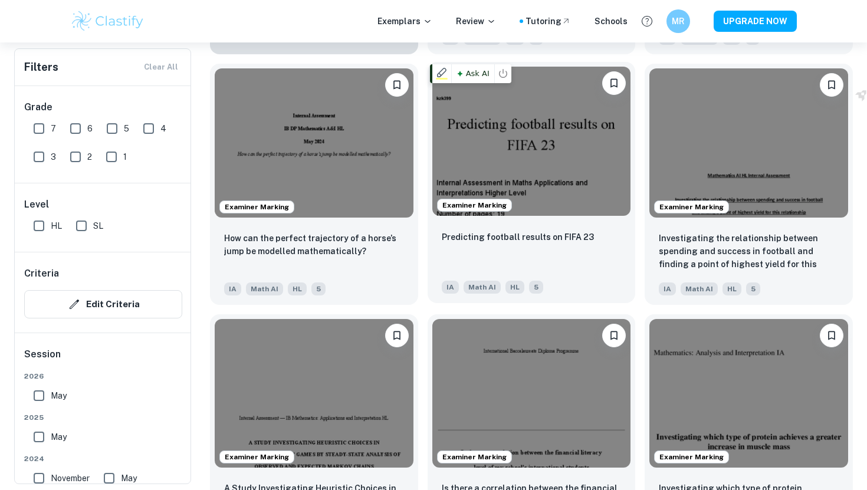 Image resolution: width=867 pixels, height=490 pixels. Describe the element at coordinates (103, 205) in the screenshot. I see `h6: Level` at that location.